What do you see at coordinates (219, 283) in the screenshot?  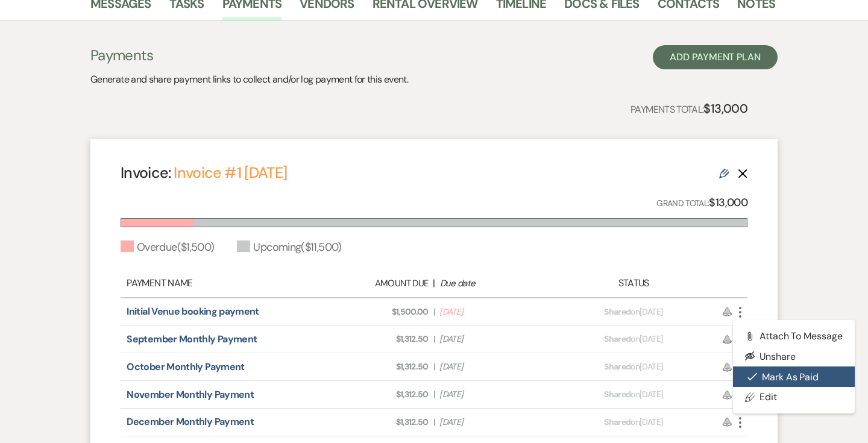 I see `div: Payment Name` at bounding box center [219, 283].